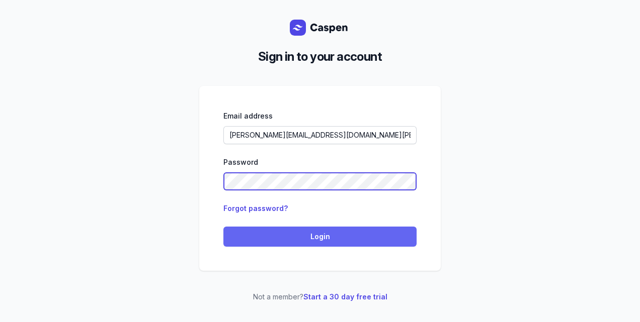  What do you see at coordinates (320, 162) in the screenshot?
I see `div: Password` at bounding box center [320, 162].